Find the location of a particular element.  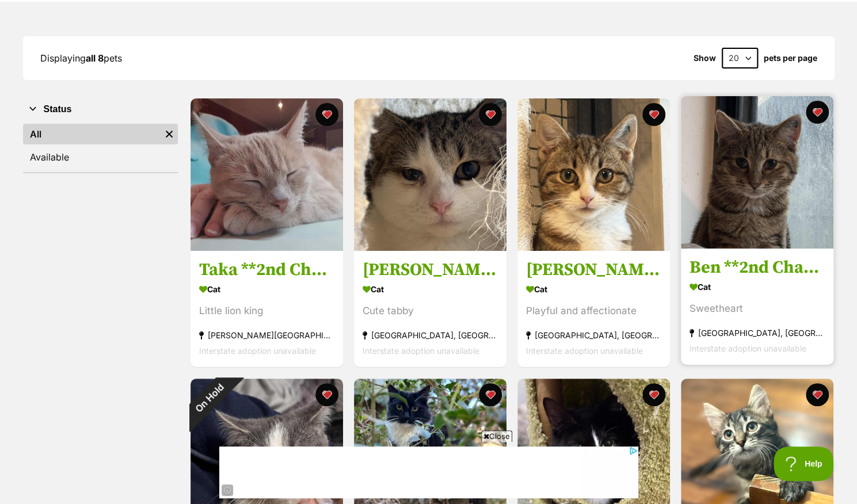

label: pets per page is located at coordinates (790, 58).